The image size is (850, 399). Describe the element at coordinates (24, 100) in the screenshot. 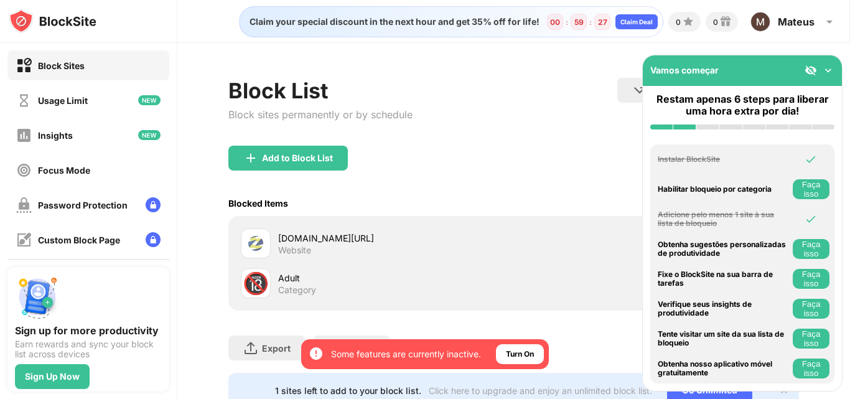

I see `img: time-usage-off.svg` at that location.